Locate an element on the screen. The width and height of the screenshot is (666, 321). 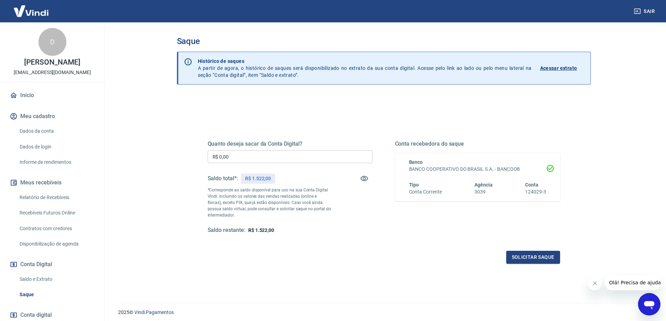
p: A partir de agora, o histórico de saques será disponibilizado no extrato da sua conta digital. Ac... is located at coordinates (365, 68).